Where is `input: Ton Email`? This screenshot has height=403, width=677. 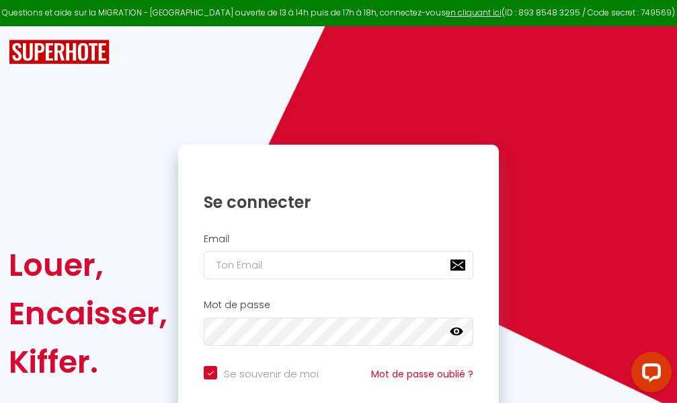 input: Ton Email is located at coordinates (338, 265).